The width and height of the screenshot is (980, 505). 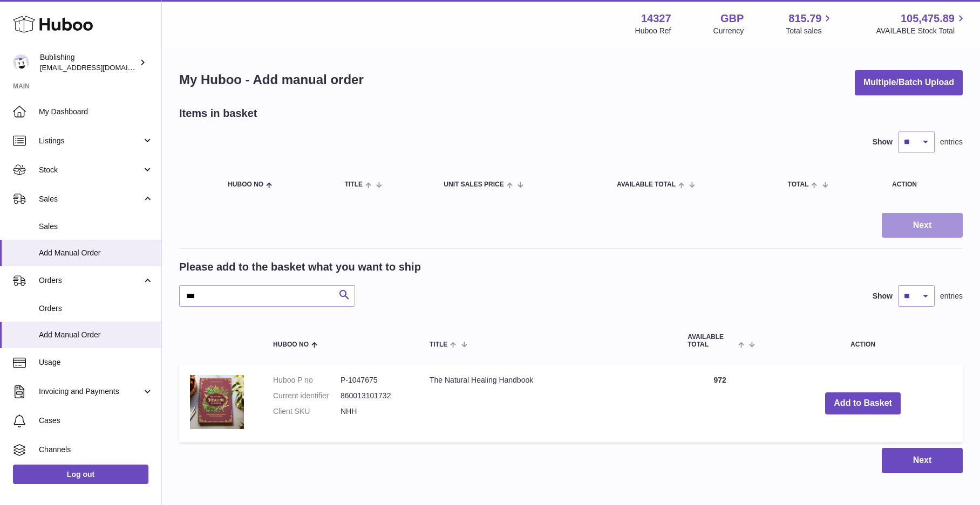 I want to click on td: The Natural Healing Handbook, so click(x=548, y=403).